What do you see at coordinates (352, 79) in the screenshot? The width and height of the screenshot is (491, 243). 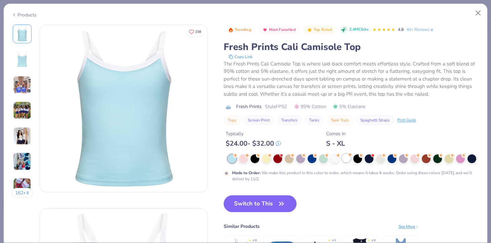 I see `div: The Fresh Prints Cali Camisole Top is where laid-back comfort meets effortless style. Crafted fro...` at bounding box center [352, 79].